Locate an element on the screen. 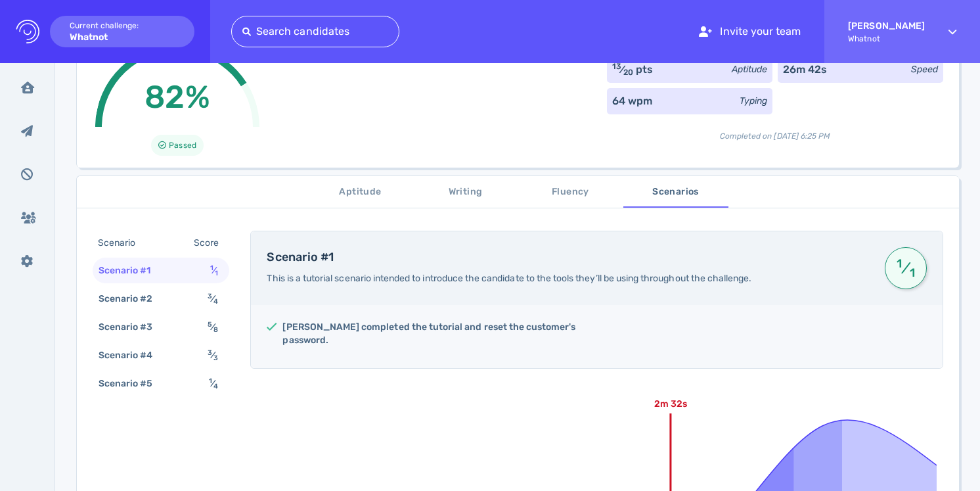  h4: Scenario #1 is located at coordinates (568, 258).